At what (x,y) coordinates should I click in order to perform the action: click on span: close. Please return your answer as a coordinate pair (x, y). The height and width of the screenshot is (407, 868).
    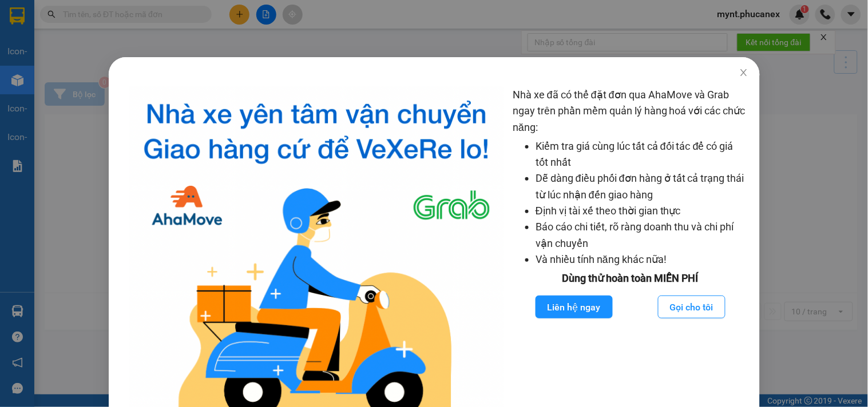
    Looking at the image, I should click on (743, 73).